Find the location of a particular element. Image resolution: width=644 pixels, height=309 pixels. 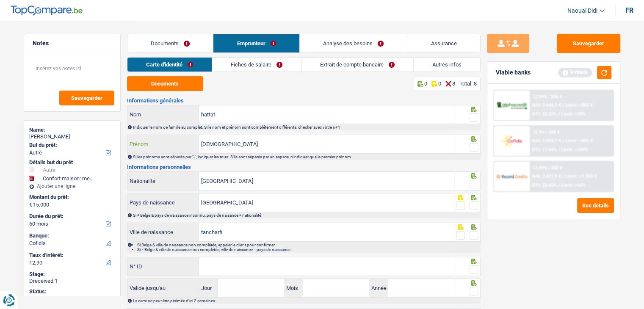

a: Autres infos is located at coordinates (447, 65).